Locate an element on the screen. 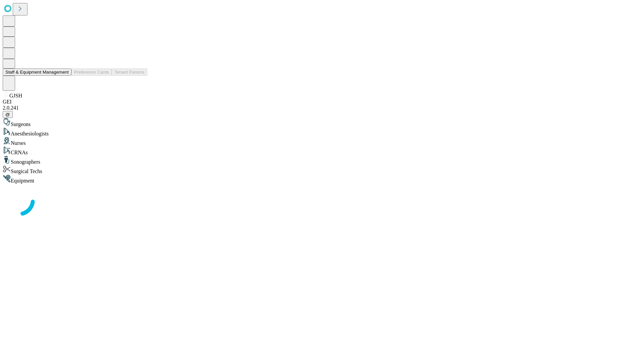 This screenshot has width=644, height=363. span: GJSH is located at coordinates (16, 95).